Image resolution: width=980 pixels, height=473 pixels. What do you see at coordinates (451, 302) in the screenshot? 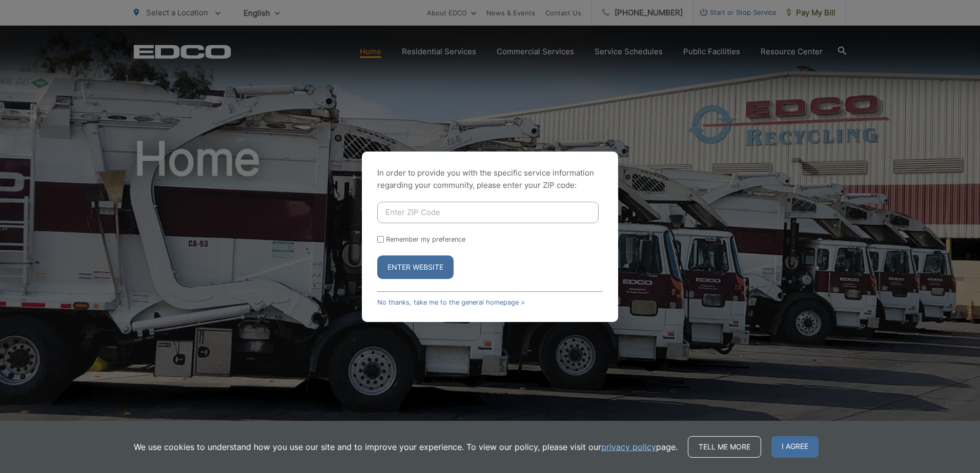
I see `a: No thanks, take me to the general homepage >` at bounding box center [451, 302].